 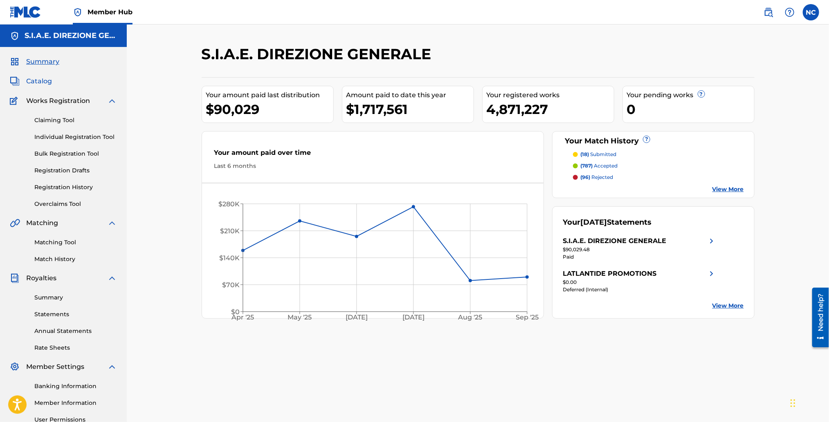 What do you see at coordinates (550, 95) in the screenshot?
I see `div: Your registered works` at bounding box center [550, 95].